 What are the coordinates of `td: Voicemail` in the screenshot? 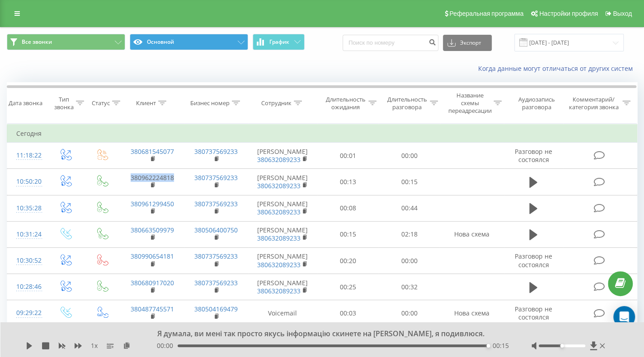 It's located at (283, 314).